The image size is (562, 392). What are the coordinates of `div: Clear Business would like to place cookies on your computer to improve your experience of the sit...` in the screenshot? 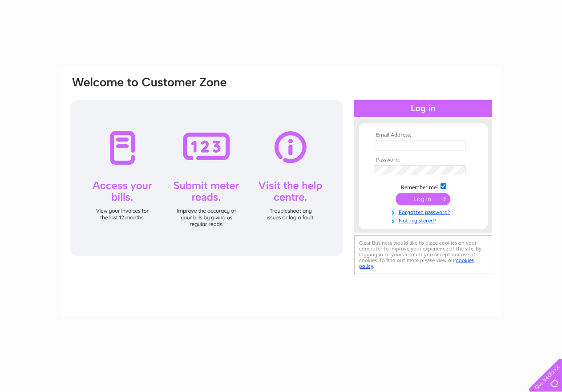 It's located at (423, 255).